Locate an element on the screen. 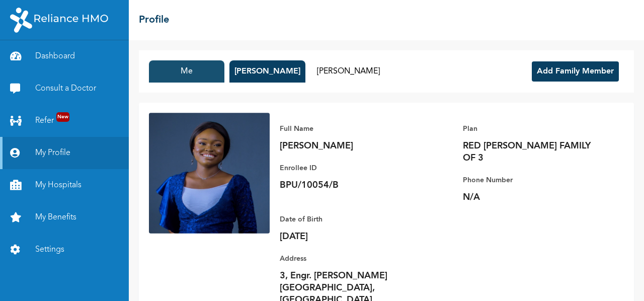 Image resolution: width=644 pixels, height=301 pixels. h2: Profile is located at coordinates (154, 20).